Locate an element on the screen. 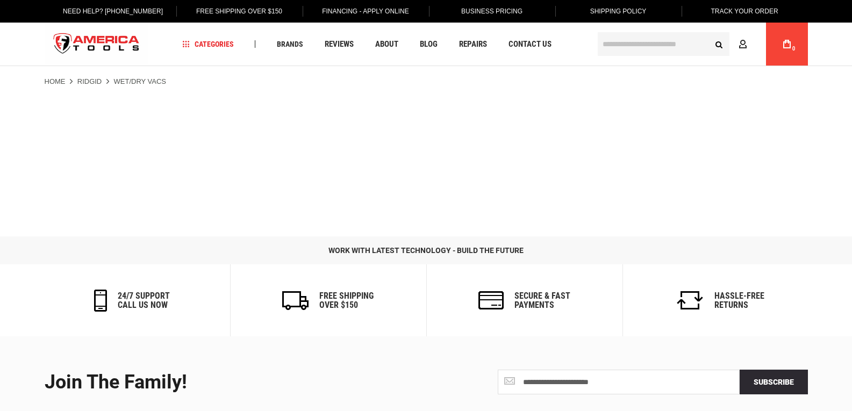  h6: Free Shipping Over $150 is located at coordinates (346, 301).